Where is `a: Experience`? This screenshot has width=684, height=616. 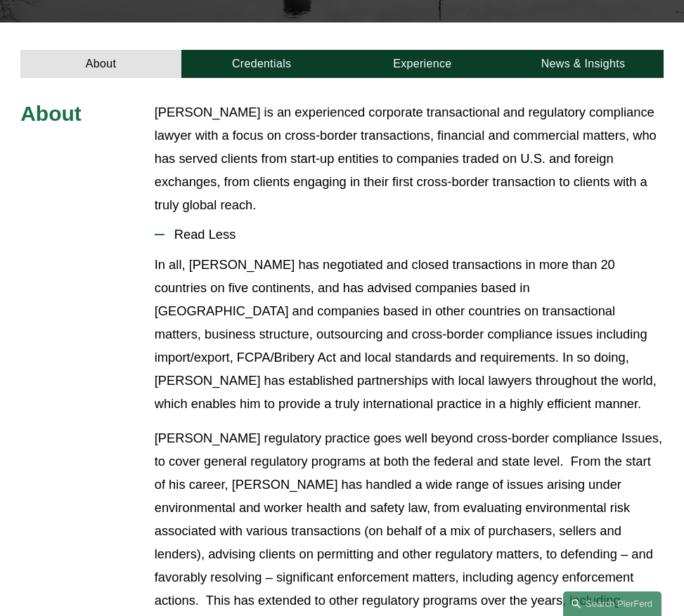
a: Experience is located at coordinates (422, 63).